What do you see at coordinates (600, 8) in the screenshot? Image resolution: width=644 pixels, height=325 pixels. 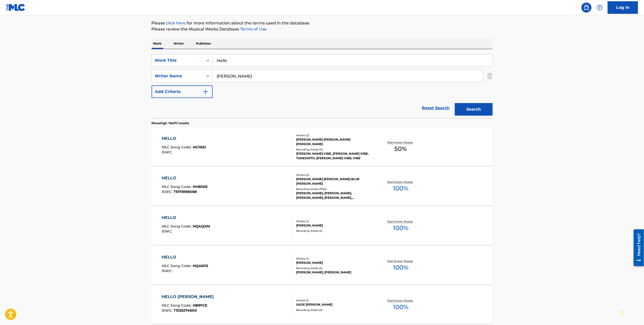 I see `div: Help` at bounding box center [600, 8].